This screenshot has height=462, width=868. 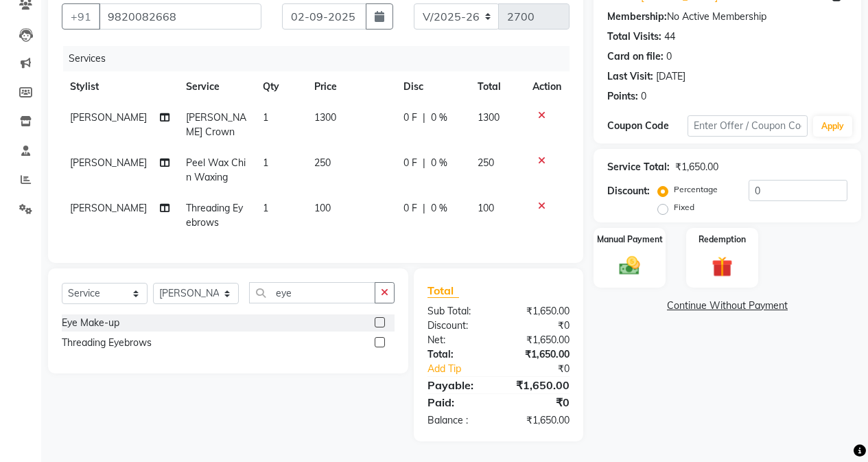 I want to click on div: Net:, so click(x=458, y=340).